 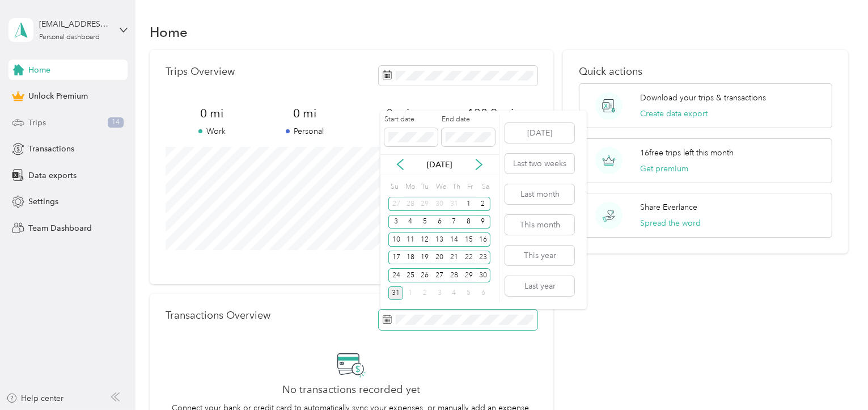 I want to click on button: Last two weeks, so click(x=540, y=163).